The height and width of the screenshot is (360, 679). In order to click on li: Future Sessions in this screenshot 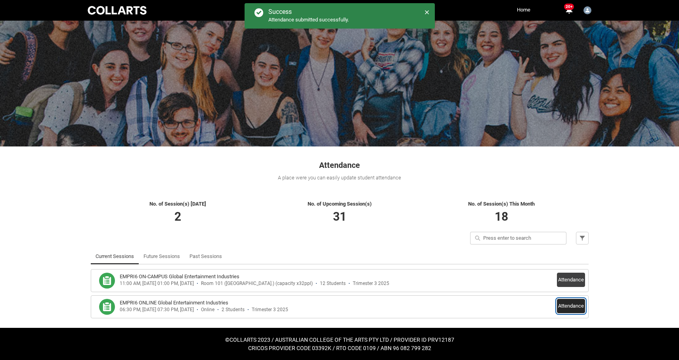, I will do `click(162, 256)`.